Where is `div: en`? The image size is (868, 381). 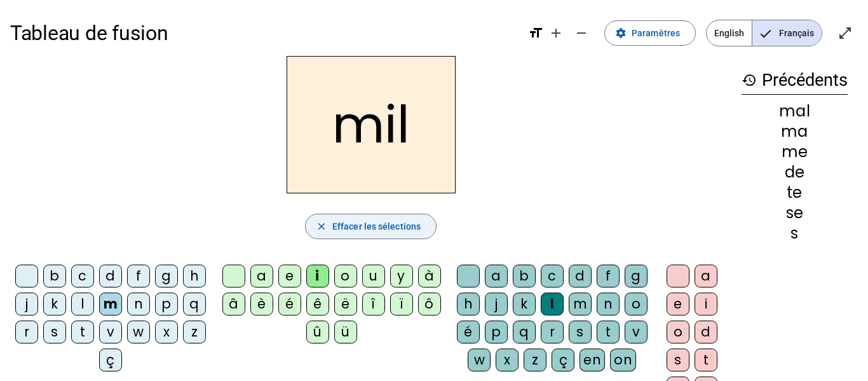
div: en is located at coordinates (592, 360).